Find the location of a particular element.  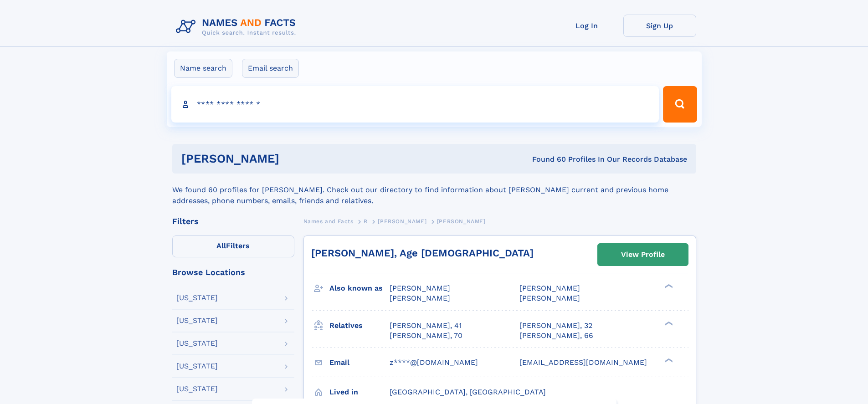

div: Found 60 Profiles In Our Records Database is located at coordinates (546, 159).